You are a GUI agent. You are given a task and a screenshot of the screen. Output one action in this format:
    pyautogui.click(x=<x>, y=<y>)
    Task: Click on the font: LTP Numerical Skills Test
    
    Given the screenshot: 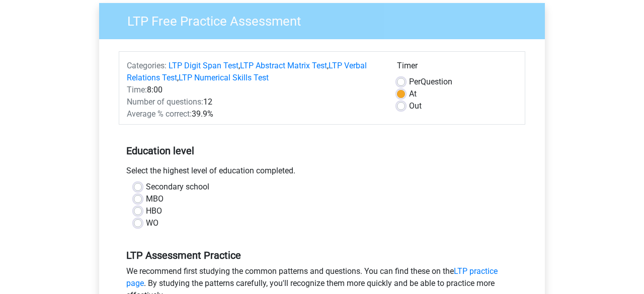 What is the action you would take?
    pyautogui.click(x=223, y=77)
    